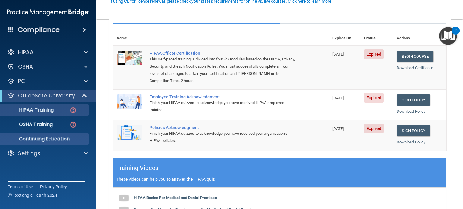  What do you see at coordinates (224, 137) in the screenshot?
I see `div: Finish your HIPAA quizzes to acknowledge you have received your organization’s HIPAA policies.` at bounding box center [224, 137].